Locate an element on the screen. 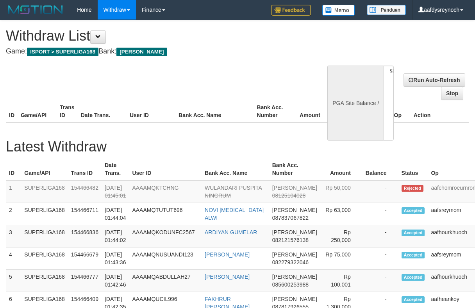 The image size is (475, 308). a: Stop is located at coordinates (452, 93).